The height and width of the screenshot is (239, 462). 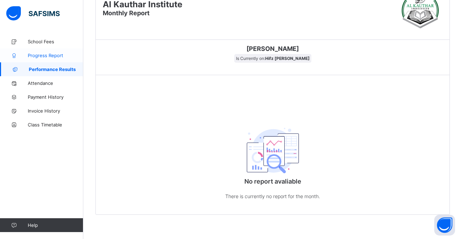 What do you see at coordinates (273, 196) in the screenshot?
I see `p: There is currently no report for the month.` at bounding box center [273, 196].